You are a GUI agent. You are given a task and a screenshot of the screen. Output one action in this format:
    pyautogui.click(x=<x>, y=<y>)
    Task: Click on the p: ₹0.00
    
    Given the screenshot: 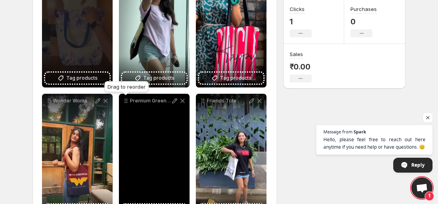 What is the action you would take?
    pyautogui.click(x=301, y=67)
    